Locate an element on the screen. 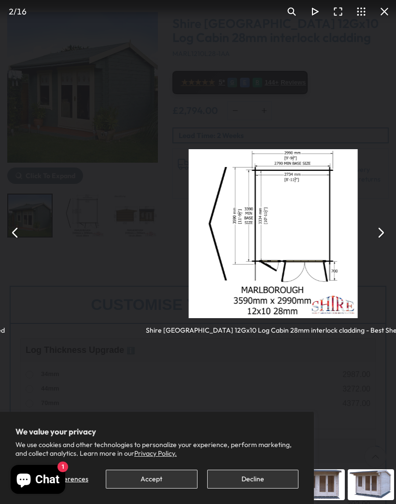 The width and height of the screenshot is (396, 504). button: Decline is located at coordinates (253, 479).